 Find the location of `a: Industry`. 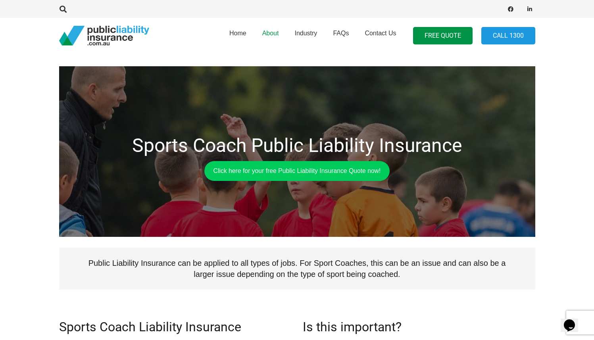

a: Industry is located at coordinates (306, 36).